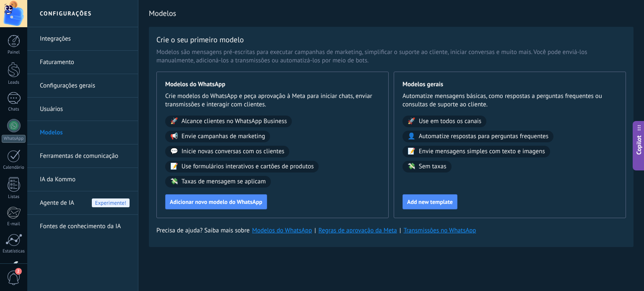  What do you see at coordinates (83, 62) in the screenshot?
I see `li: Faturamento` at bounding box center [83, 62].